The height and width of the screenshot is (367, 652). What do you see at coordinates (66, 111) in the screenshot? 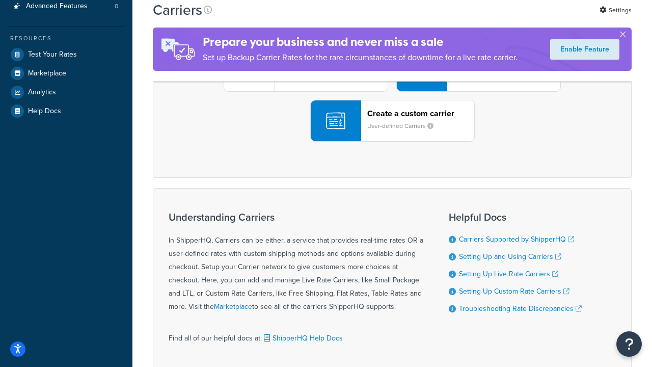
I see `li: Help Docs` at bounding box center [66, 111].